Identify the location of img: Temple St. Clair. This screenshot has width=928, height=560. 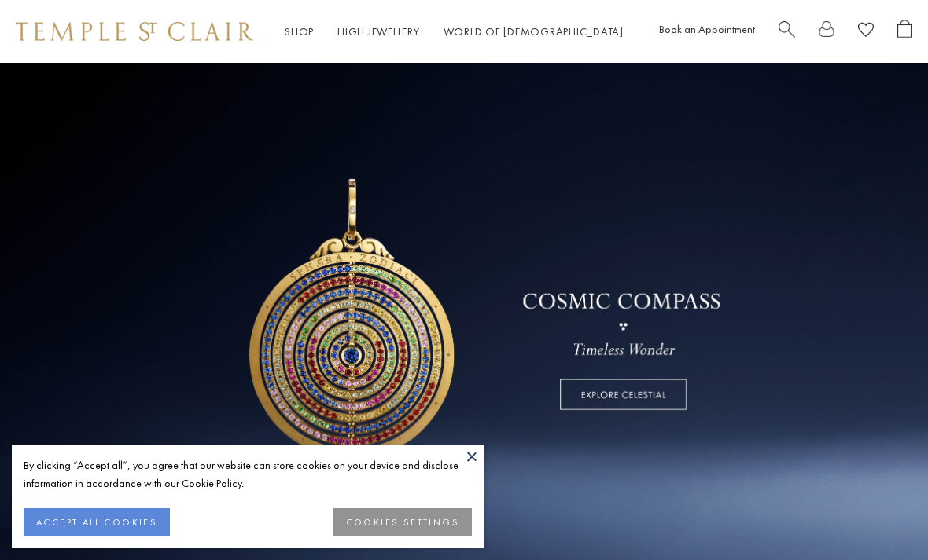
(135, 31).